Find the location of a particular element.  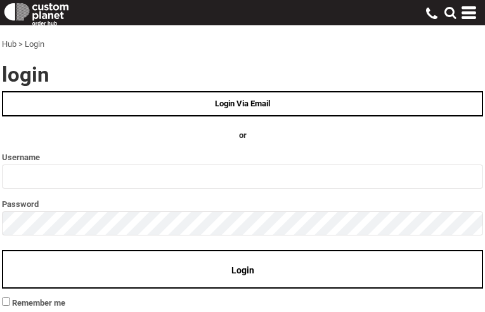

span: Login is located at coordinates (243, 271).